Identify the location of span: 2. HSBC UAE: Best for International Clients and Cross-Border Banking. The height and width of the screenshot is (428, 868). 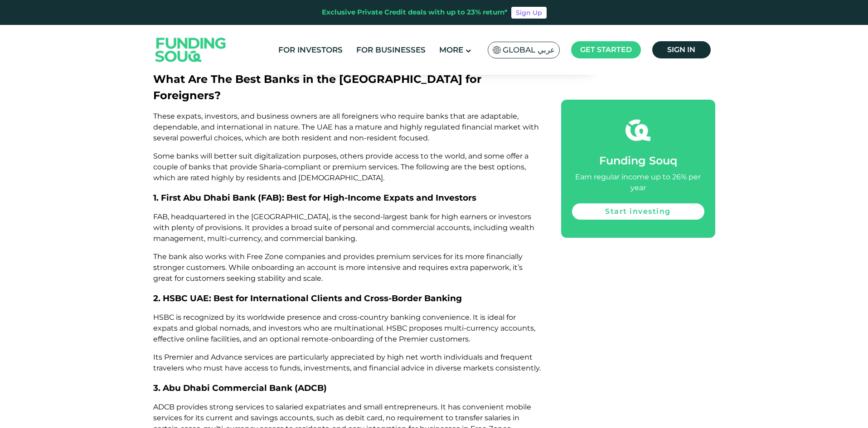
(307, 298).